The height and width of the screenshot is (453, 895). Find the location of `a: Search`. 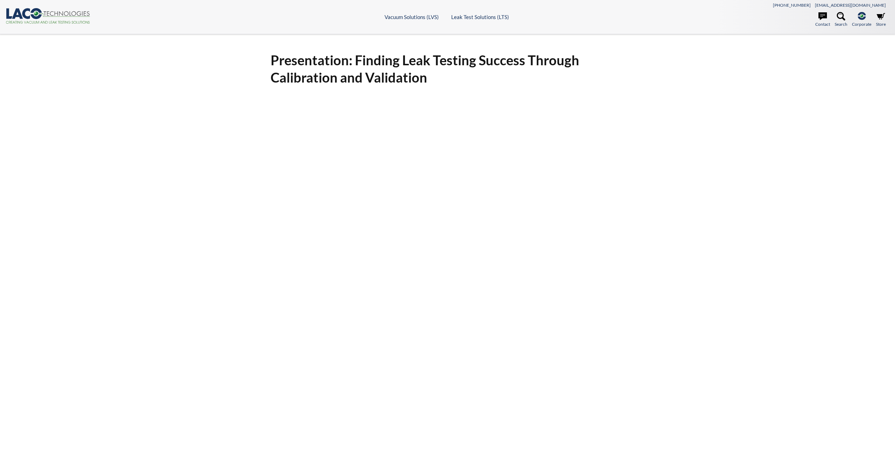

a: Search is located at coordinates (841, 20).